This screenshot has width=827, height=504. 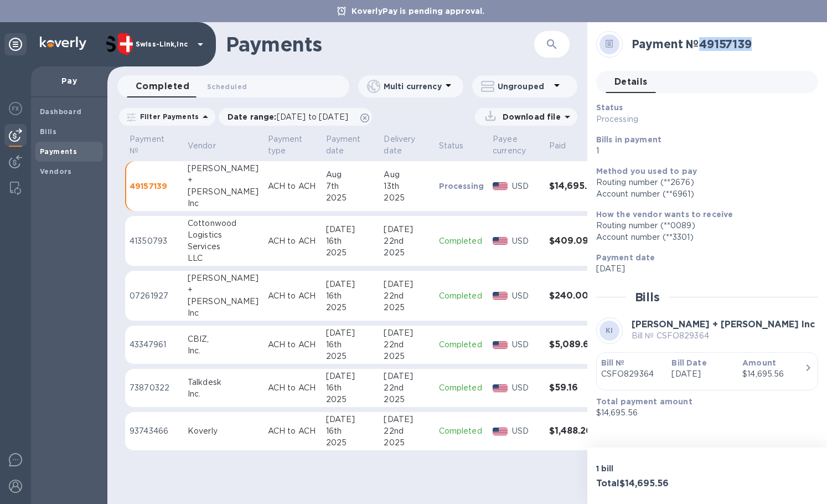 What do you see at coordinates (510, 145) in the screenshot?
I see `p: Payee currency` at bounding box center [510, 145].